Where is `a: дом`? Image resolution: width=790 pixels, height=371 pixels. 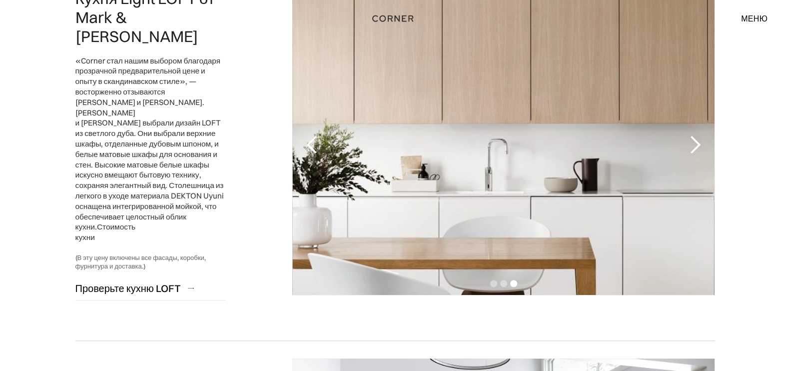
a: дом is located at coordinates (395, 18).